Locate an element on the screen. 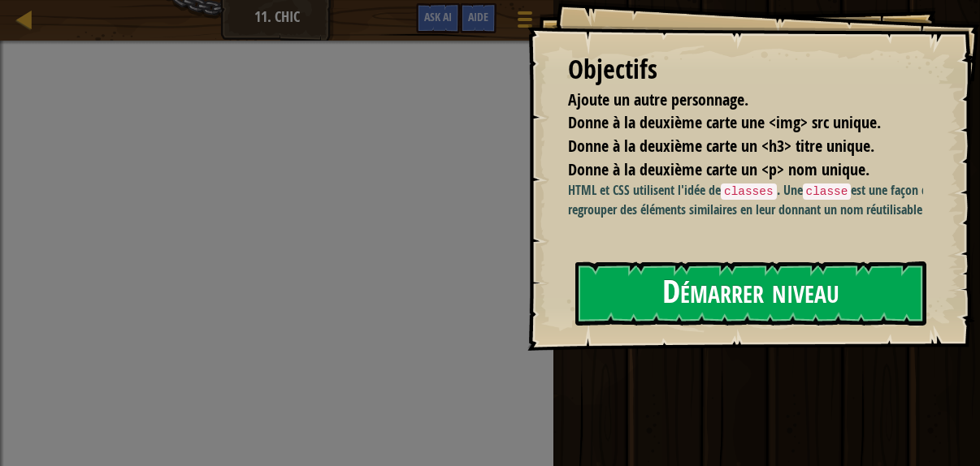 This screenshot has width=980, height=466. button: Ask AI is located at coordinates (438, 18).